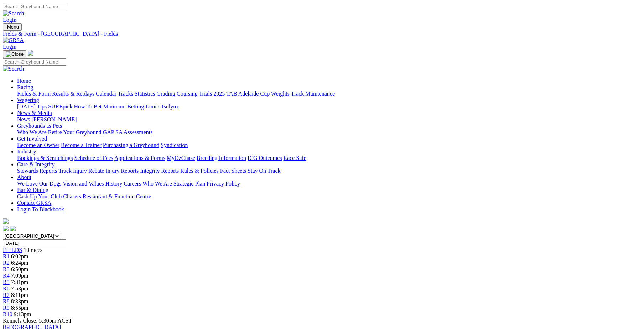  What do you see at coordinates (23, 313) in the screenshot?
I see `span: 9:13pm` at bounding box center [23, 313].